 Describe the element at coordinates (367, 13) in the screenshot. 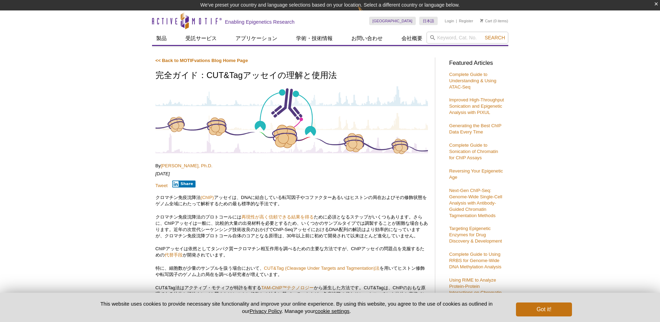

I see `img: Change Here` at that location.